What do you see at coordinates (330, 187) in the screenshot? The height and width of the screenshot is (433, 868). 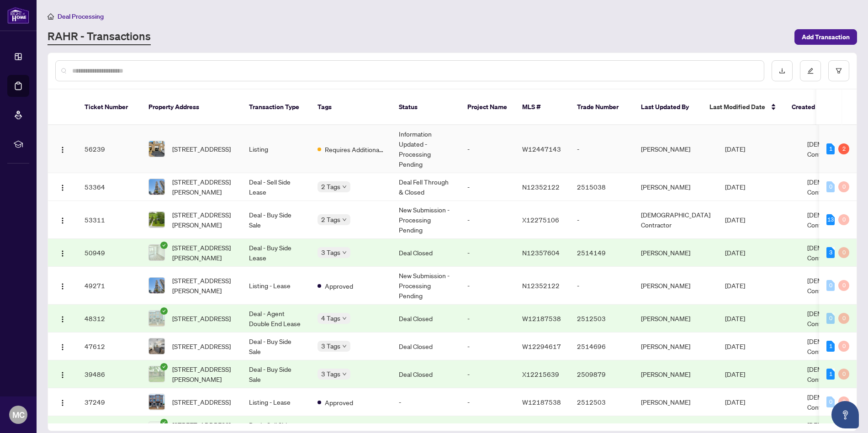 I see `span: 2 Tags` at bounding box center [330, 187].